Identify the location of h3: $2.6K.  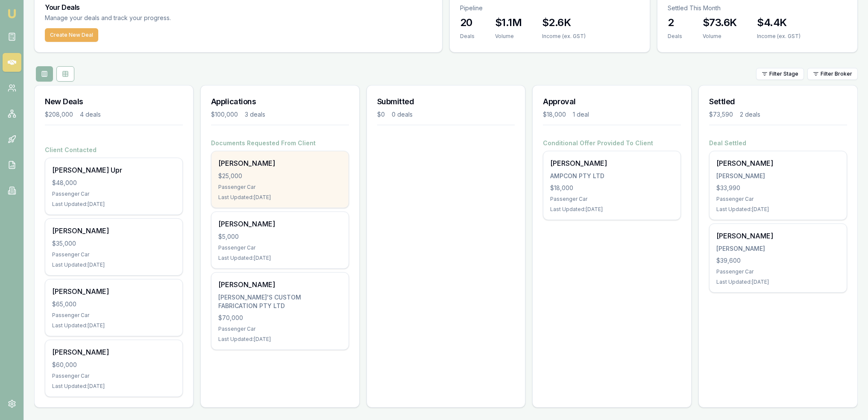
(564, 23).